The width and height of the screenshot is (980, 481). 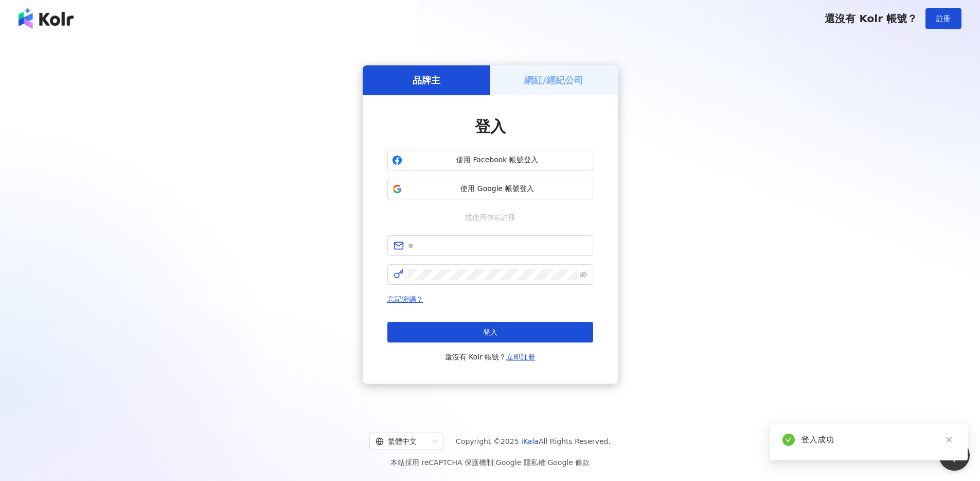 I want to click on span: 或使用信箱註冊, so click(x=490, y=217).